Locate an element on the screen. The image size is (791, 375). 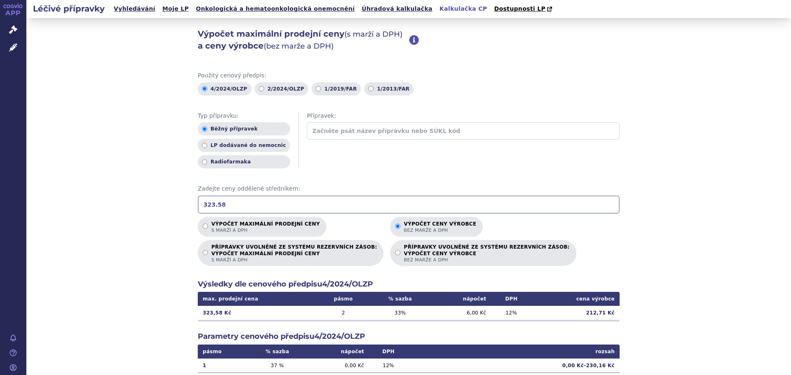
input: PŘÍPRAVKY UVOLNĚNÉ ZE SYSTÉMU REZERVNÍCH ZÁSOB:VÝPOČET MAXIMÁLNÍ PRODEJNÍ CENYs marží a DPH is located at coordinates (205, 253).